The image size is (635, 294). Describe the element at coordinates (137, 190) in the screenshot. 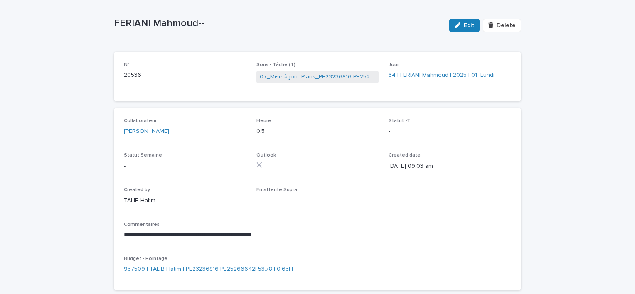

I see `span: Created by` at that location.